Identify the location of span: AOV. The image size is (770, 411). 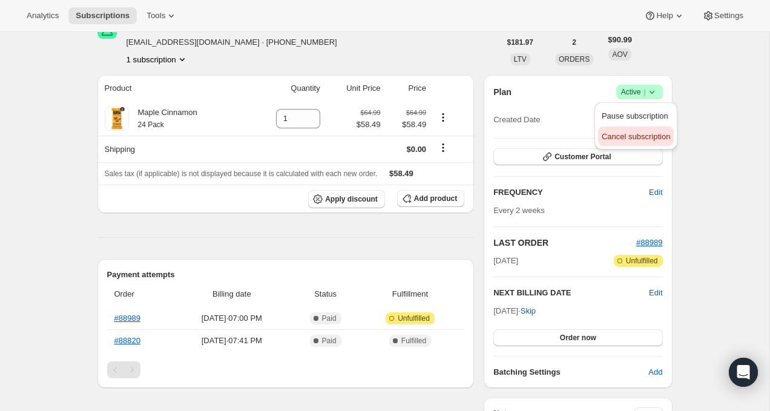
(620, 55).